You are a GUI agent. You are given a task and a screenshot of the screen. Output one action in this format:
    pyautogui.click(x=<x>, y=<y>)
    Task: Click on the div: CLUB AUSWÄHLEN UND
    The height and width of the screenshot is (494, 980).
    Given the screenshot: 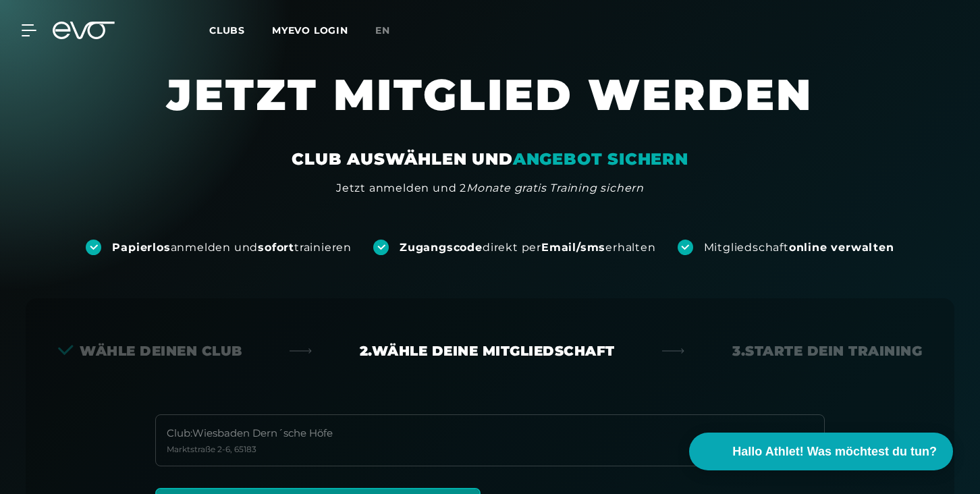 What is the action you would take?
    pyautogui.click(x=490, y=160)
    